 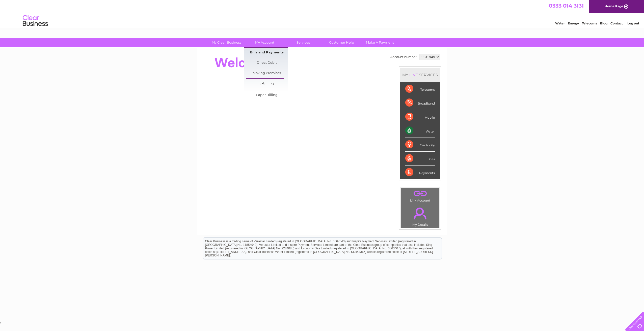 What do you see at coordinates (420, 195) in the screenshot?
I see `td: Link Account` at bounding box center [420, 195].